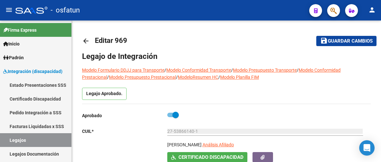  Describe the element at coordinates (125, 131) in the screenshot. I see `p: CUIL` at that location.